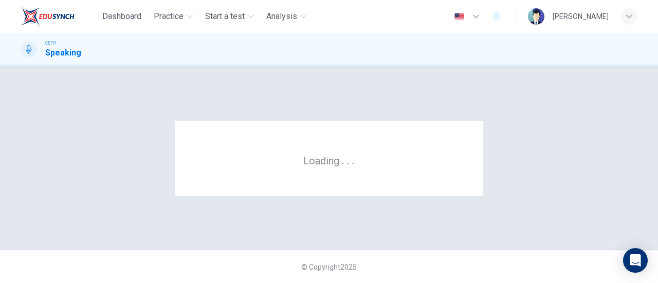 This screenshot has height=283, width=658. Describe the element at coordinates (229, 16) in the screenshot. I see `button: Start a test` at that location.